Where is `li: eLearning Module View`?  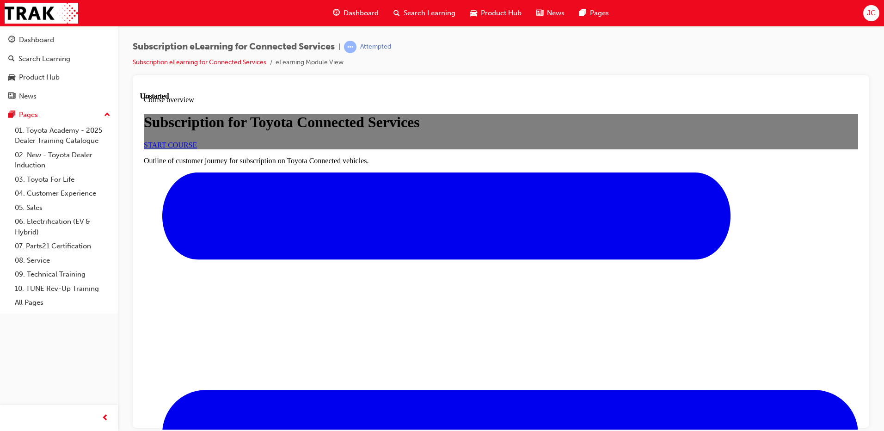
li: eLearning Module View is located at coordinates (309, 62).